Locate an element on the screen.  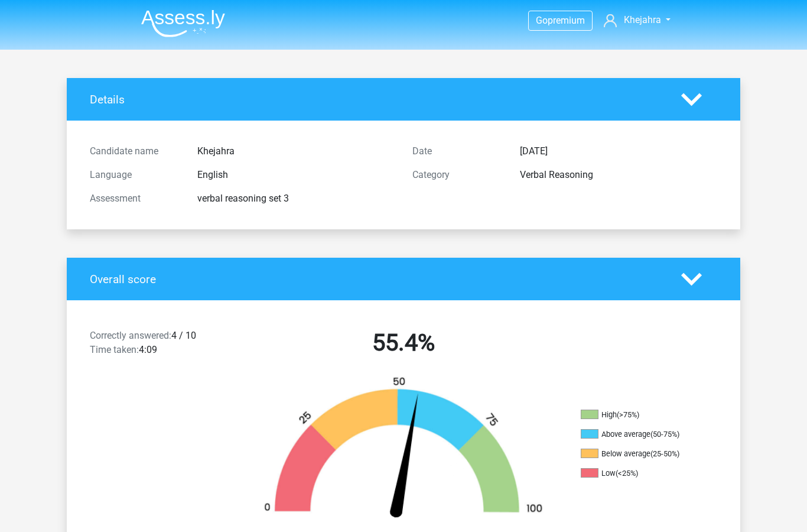
div: (50-75%) is located at coordinates (665, 433).